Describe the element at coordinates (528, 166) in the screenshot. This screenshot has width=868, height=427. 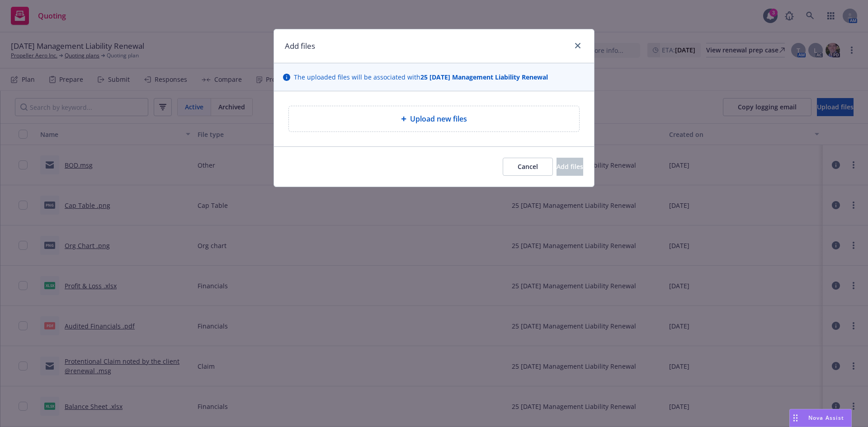
I see `span: Cancel` at that location.